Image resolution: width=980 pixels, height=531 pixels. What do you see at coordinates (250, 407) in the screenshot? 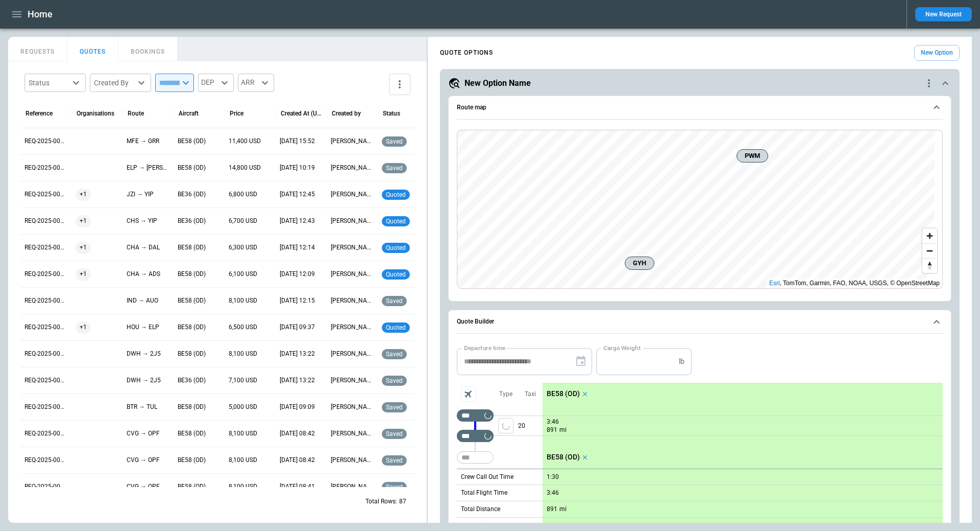
I see `p: 5,000 USD` at bounding box center [250, 407].